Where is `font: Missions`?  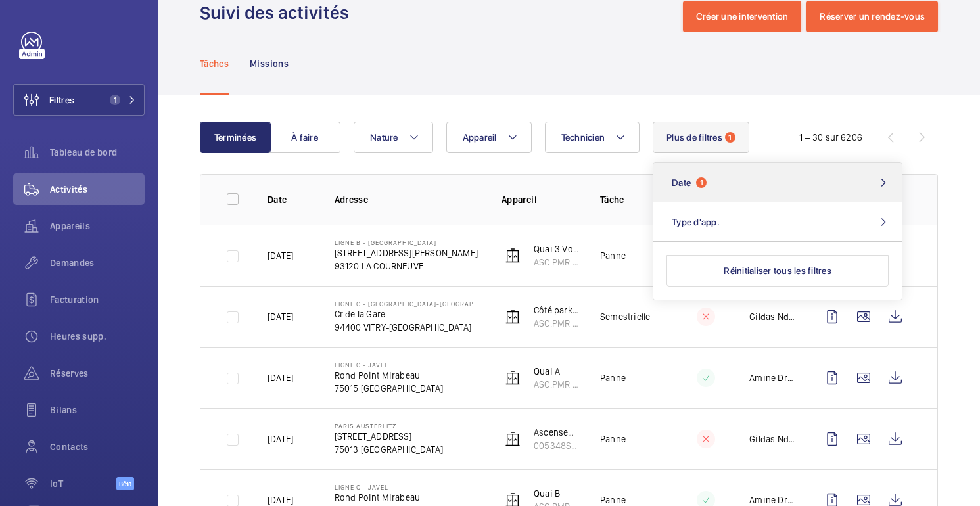
font: Missions is located at coordinates (269, 64).